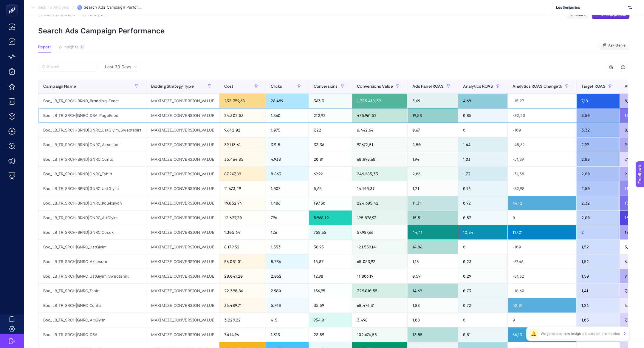 Image resolution: width=644 pixels, height=348 pixels. What do you see at coordinates (243, 130) in the screenshot?
I see `div: 9.642,02` at bounding box center [243, 130].